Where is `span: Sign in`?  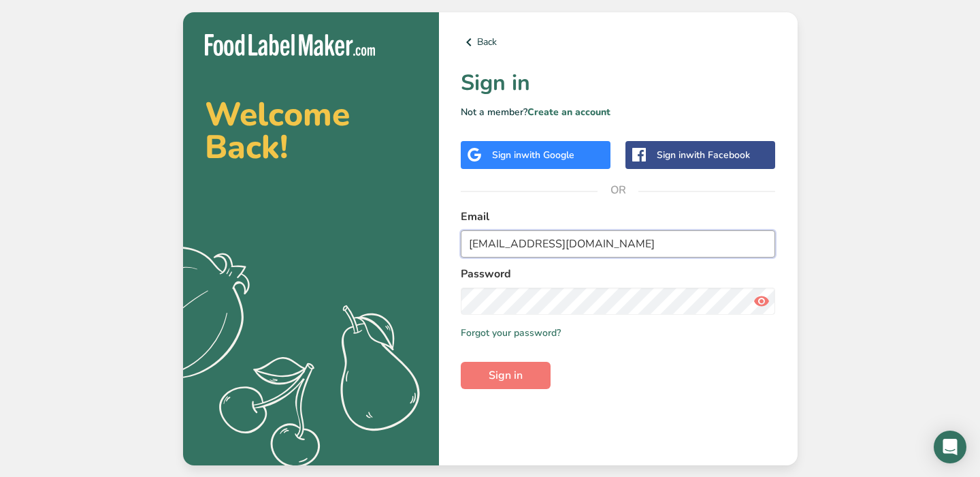 span: Sign in is located at coordinates (506, 375).